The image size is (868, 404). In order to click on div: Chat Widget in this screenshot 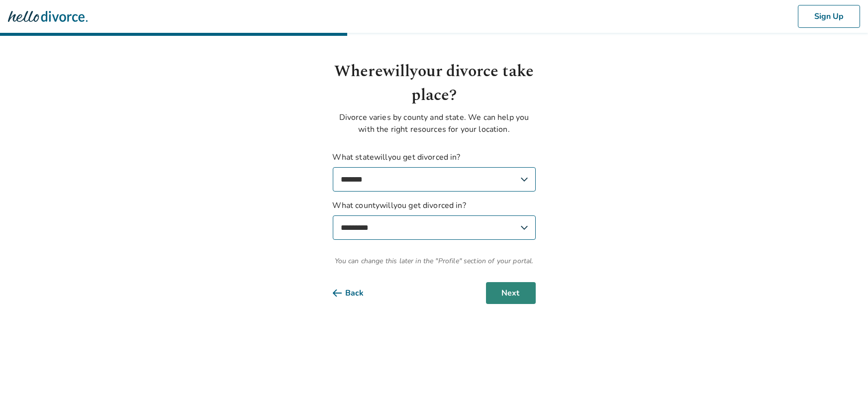, I will do `click(843, 380)`.